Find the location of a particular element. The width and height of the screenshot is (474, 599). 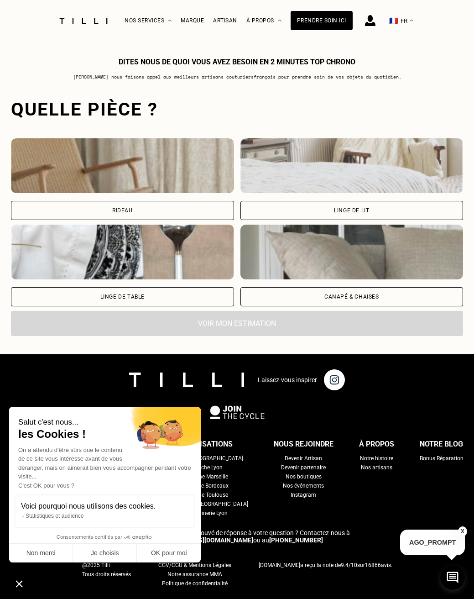

span: Politique de confidentialité is located at coordinates (195, 583).